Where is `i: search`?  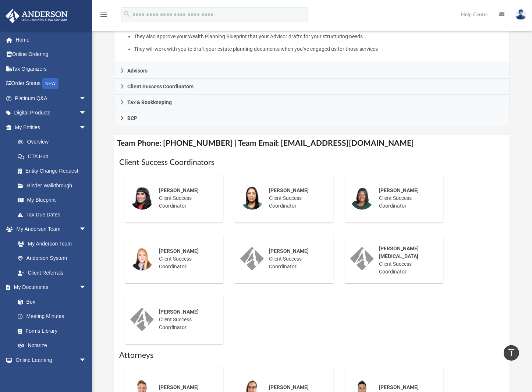
i: search is located at coordinates (127, 14).